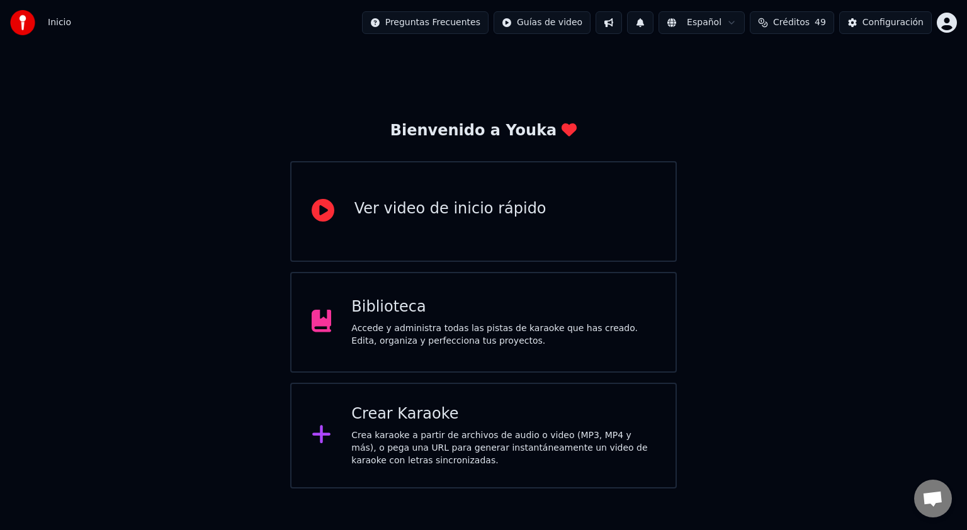  What do you see at coordinates (23, 23) in the screenshot?
I see `img: youka` at bounding box center [23, 23].